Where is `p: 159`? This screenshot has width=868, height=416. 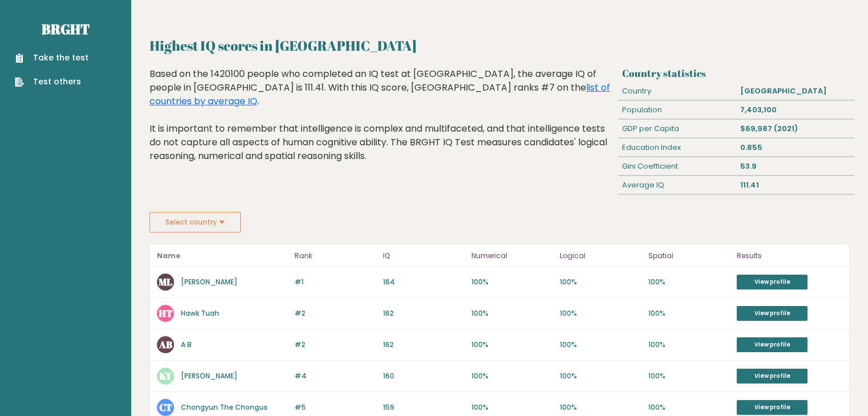
p: 159 is located at coordinates (423, 407).